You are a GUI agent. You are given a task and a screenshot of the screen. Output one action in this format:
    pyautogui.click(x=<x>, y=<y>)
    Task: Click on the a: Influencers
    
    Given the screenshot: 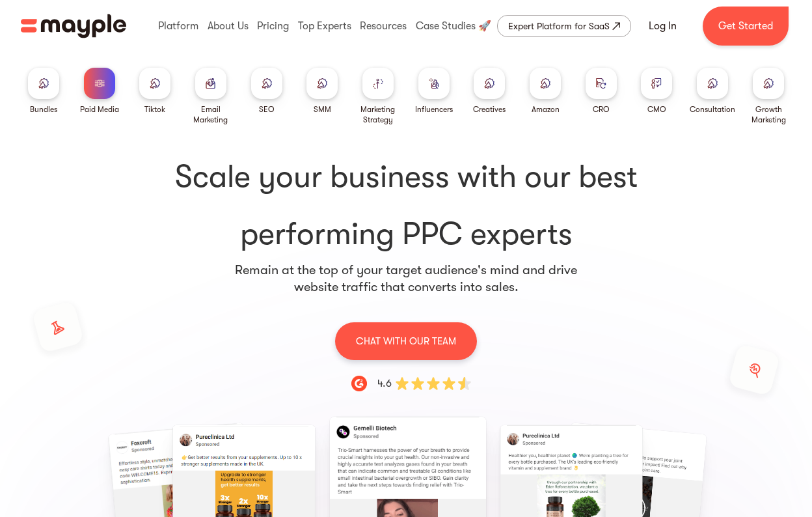 What is the action you would take?
    pyautogui.click(x=434, y=91)
    